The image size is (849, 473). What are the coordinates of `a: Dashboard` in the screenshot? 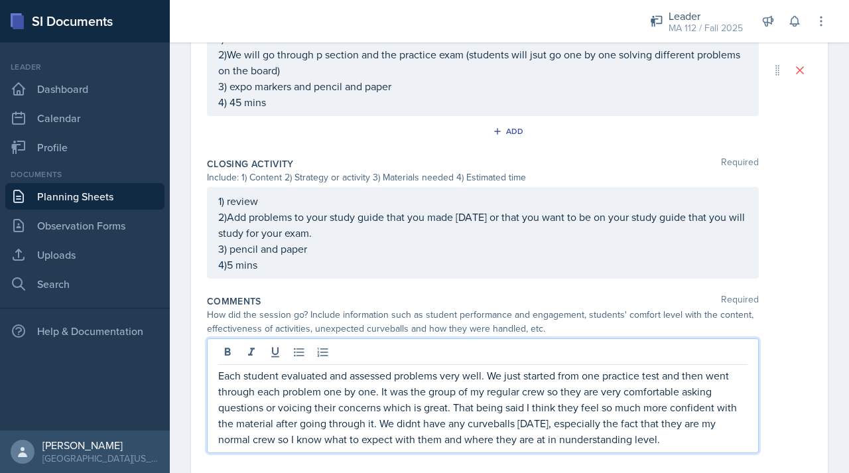 It's located at (85, 89).